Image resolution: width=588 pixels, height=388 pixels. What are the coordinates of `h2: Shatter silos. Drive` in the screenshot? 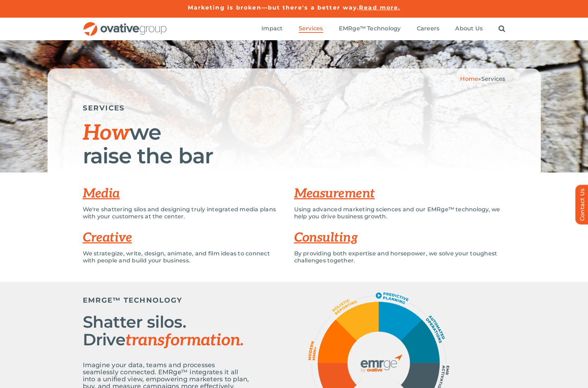 It's located at (167, 331).